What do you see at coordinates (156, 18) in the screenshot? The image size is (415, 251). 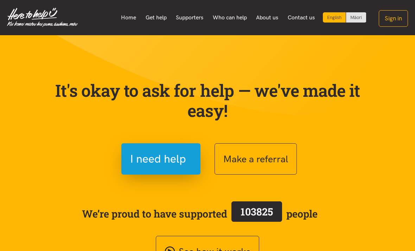 I see `a: Get help` at bounding box center [156, 18].